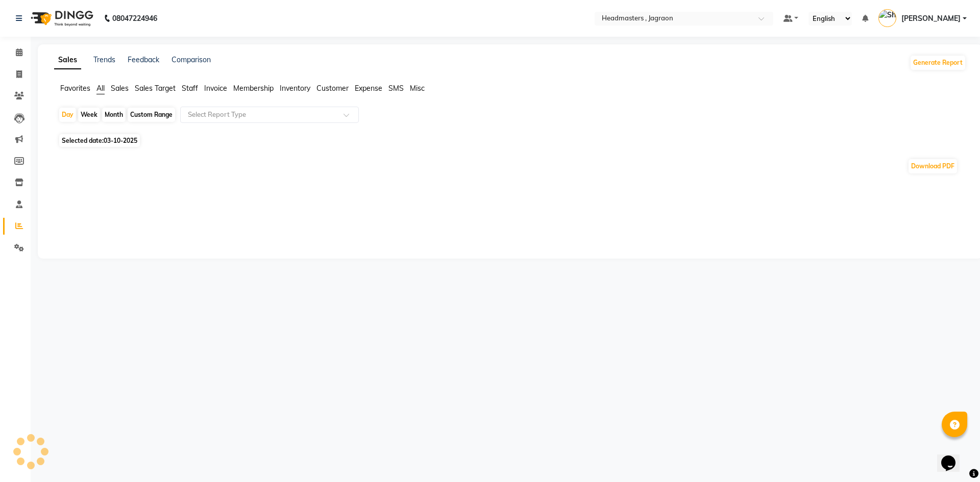 The image size is (980, 482). What do you see at coordinates (75, 89) in the screenshot?
I see `span: Favorites` at bounding box center [75, 89].